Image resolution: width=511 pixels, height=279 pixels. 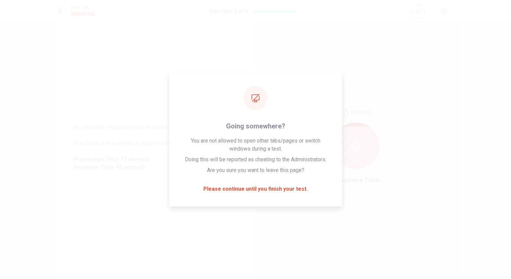 What do you see at coordinates (361, 113) in the screenshot?
I see `span: 00:00:03` at bounding box center [361, 113].